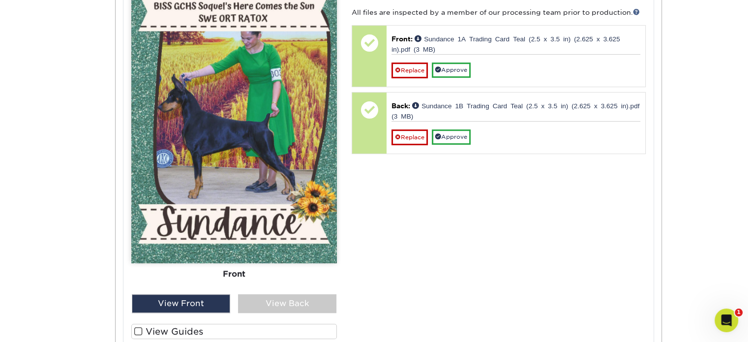  Describe the element at coordinates (402, 39) in the screenshot. I see `span: Front:` at that location.